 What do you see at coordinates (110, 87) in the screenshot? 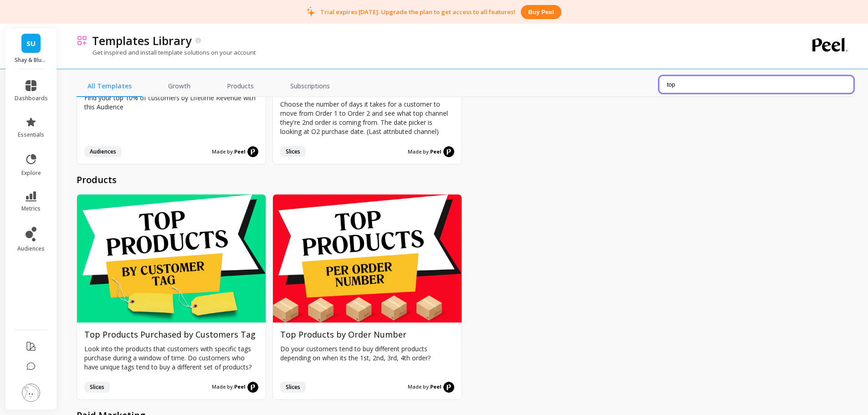
I see `a: All Templates` at bounding box center [110, 87].